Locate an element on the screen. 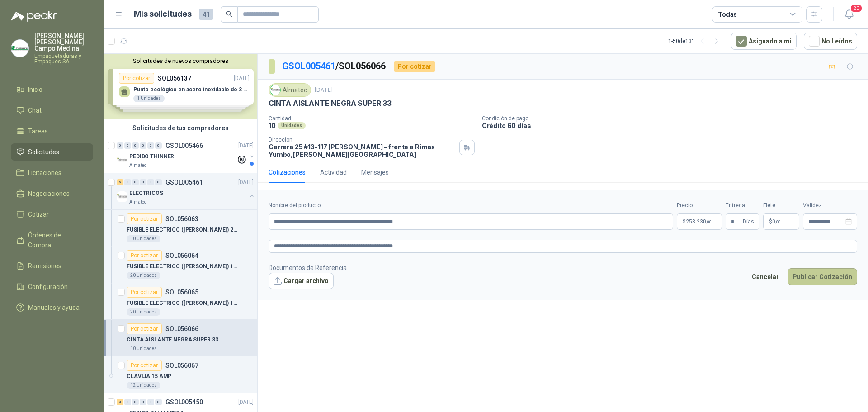  a: Inicio is located at coordinates (52, 89).